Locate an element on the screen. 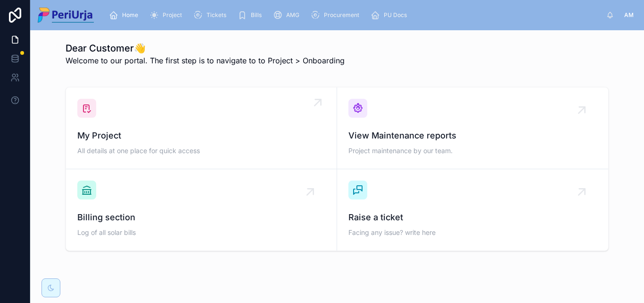 The height and width of the screenshot is (303, 644). a: AMG is located at coordinates (288, 15).